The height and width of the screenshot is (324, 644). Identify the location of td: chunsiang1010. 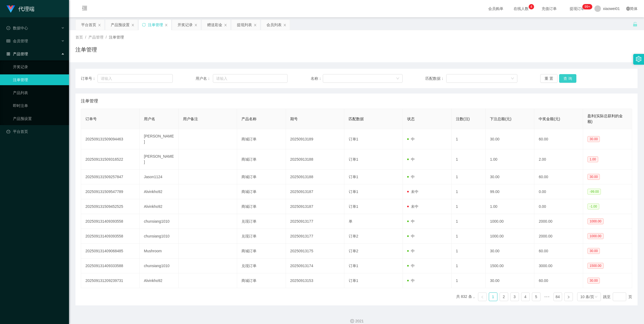
(159, 221).